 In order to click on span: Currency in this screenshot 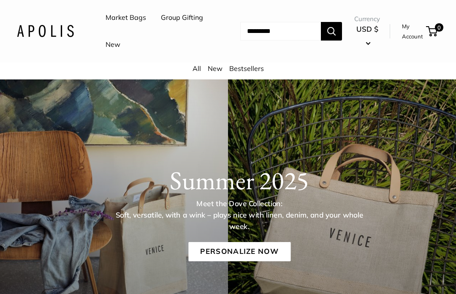, I will do `click(367, 19)`.